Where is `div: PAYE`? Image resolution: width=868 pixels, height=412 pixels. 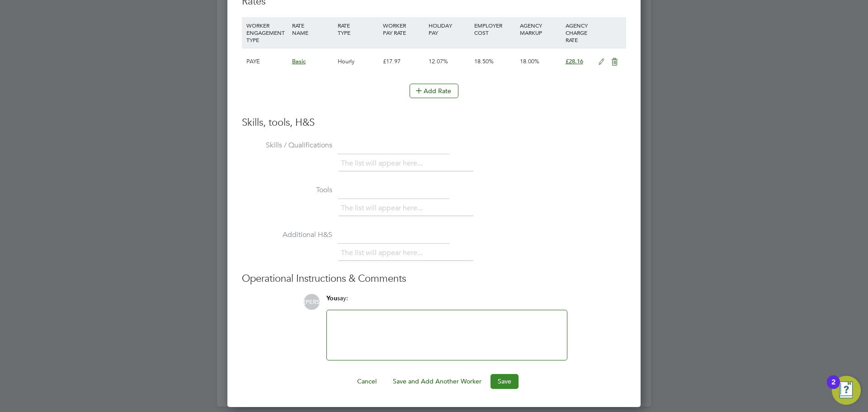 div: PAYE is located at coordinates (267, 62).